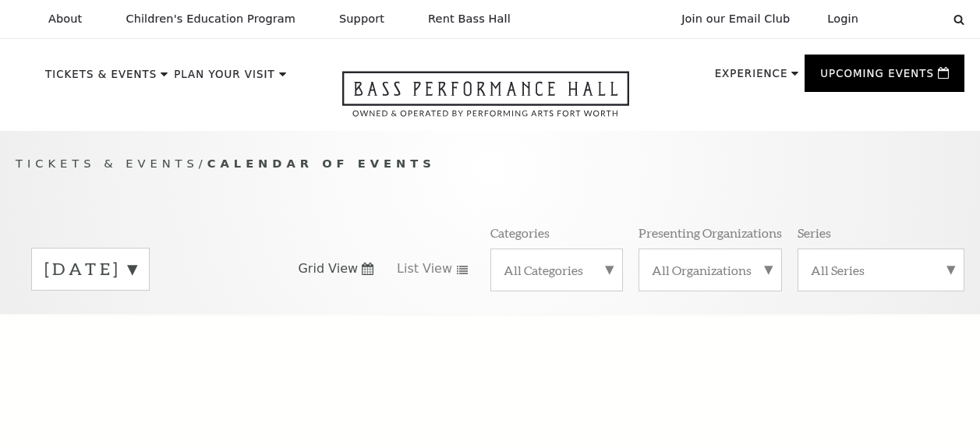 The height and width of the screenshot is (448, 980). Describe the element at coordinates (225, 79) in the screenshot. I see `p: Plan Your Visit` at that location.